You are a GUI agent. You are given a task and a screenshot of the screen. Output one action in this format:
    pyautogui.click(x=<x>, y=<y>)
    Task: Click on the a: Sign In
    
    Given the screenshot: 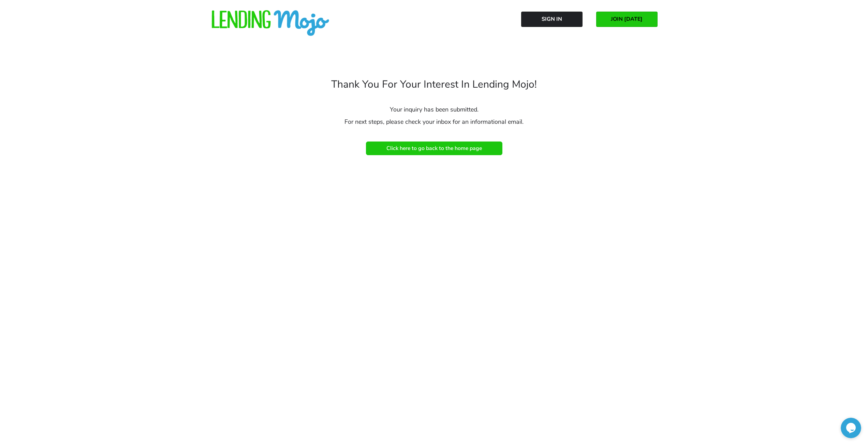 What is the action you would take?
    pyautogui.click(x=552, y=19)
    